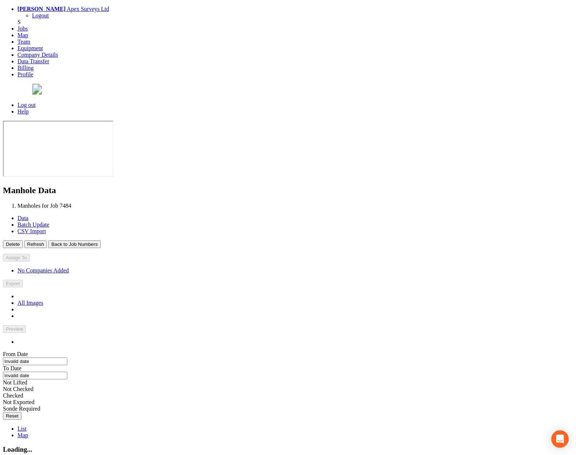 This screenshot has height=455, width=576. What do you see at coordinates (18, 389) in the screenshot?
I see `label: Not Checked` at bounding box center [18, 389].